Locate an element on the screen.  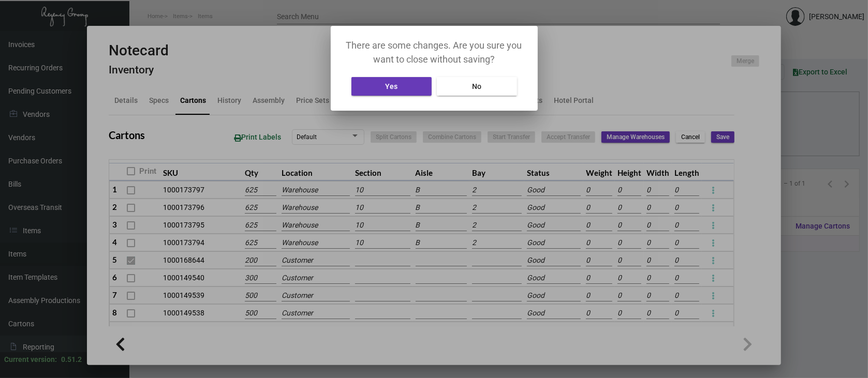
div: Current version: is located at coordinates (31, 359).